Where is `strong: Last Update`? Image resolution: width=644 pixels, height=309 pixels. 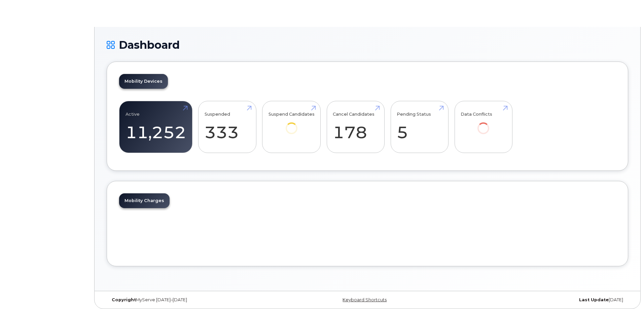 strong: Last Update is located at coordinates (594, 300).